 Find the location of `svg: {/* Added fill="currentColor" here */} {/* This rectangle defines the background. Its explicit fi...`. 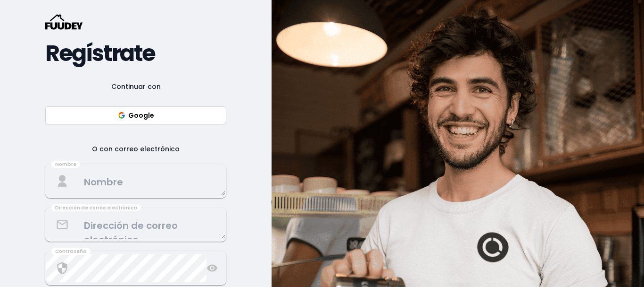

svg: {/* Added fill="currentColor" here */} {/* This rectangle defines the background. Its explicit fi... is located at coordinates (64, 22).